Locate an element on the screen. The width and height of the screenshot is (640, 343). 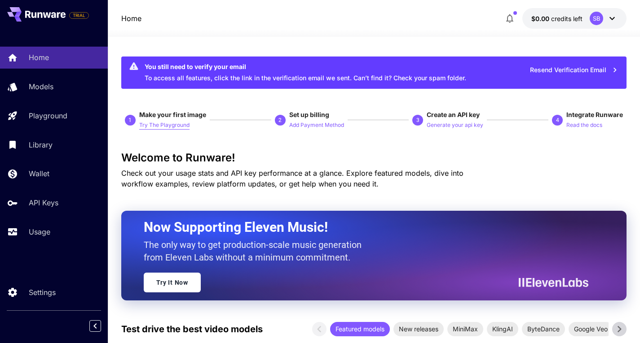
div: MiniMax is located at coordinates (465, 330).